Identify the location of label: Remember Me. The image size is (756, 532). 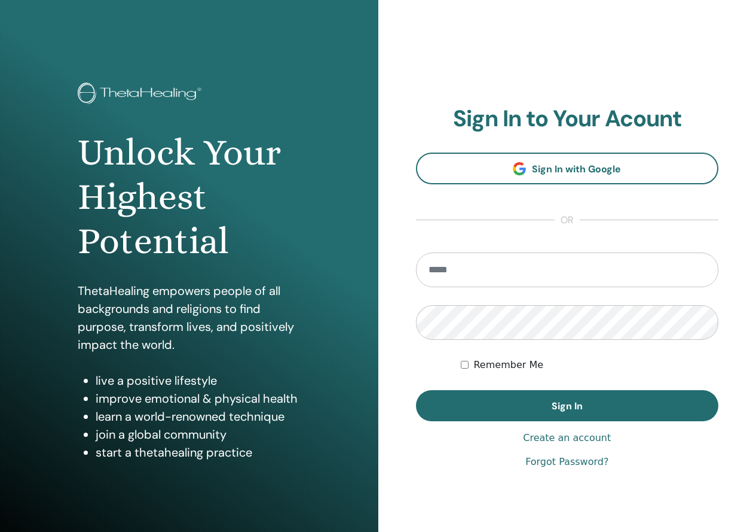
(508, 365).